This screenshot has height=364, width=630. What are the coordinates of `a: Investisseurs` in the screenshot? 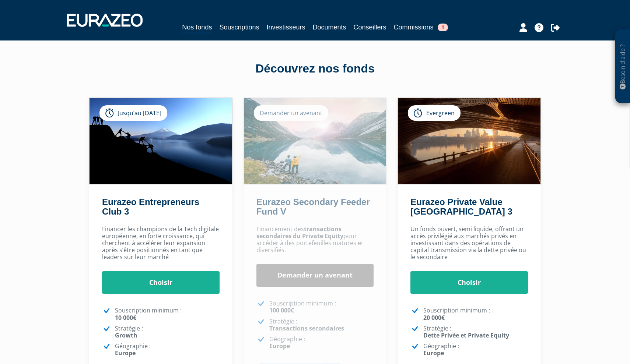 It's located at (285, 27).